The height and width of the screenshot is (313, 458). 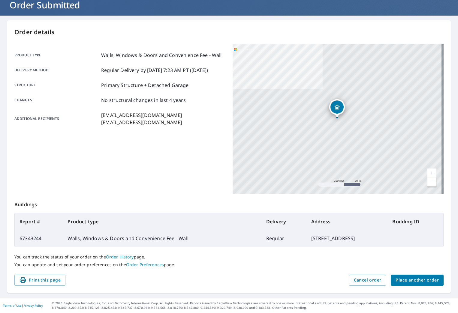 I want to click on a: Current Level 17, Zoom Out, so click(x=432, y=182).